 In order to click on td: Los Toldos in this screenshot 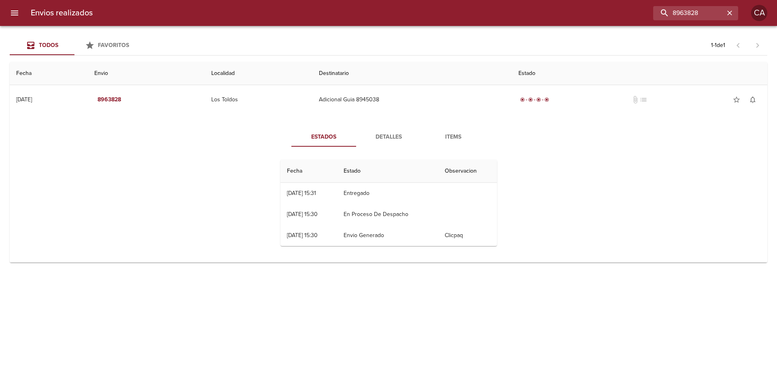, I will do `click(259, 100)`.